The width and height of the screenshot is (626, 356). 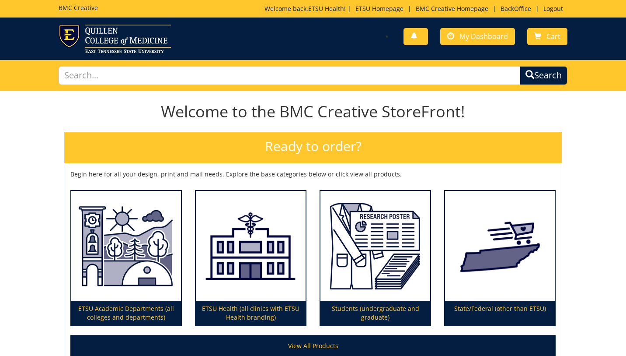 What do you see at coordinates (554, 36) in the screenshot?
I see `span: Cart` at bounding box center [554, 36].